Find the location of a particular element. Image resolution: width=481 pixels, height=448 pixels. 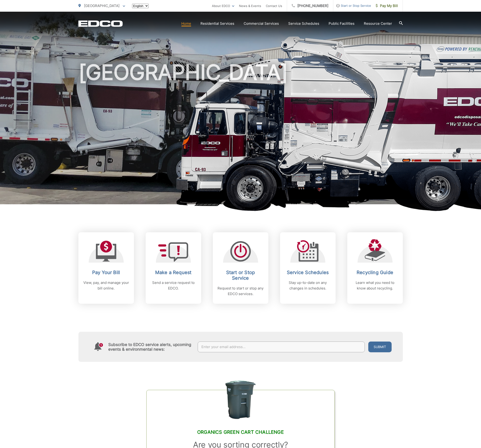

h2: Service Schedules is located at coordinates (308, 272).